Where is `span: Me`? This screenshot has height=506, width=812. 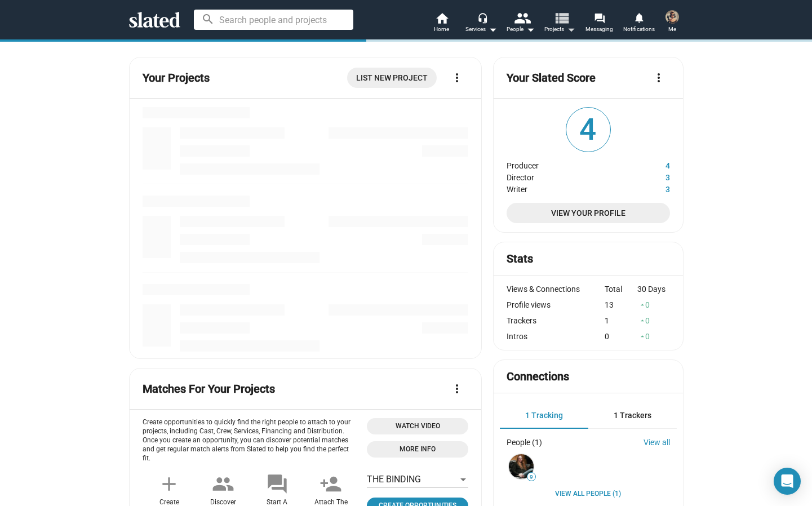
span: Me is located at coordinates (673, 30).